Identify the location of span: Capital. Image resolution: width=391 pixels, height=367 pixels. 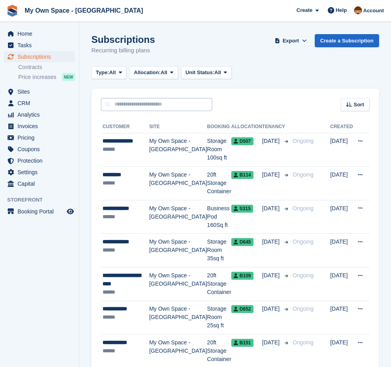
(41, 184).